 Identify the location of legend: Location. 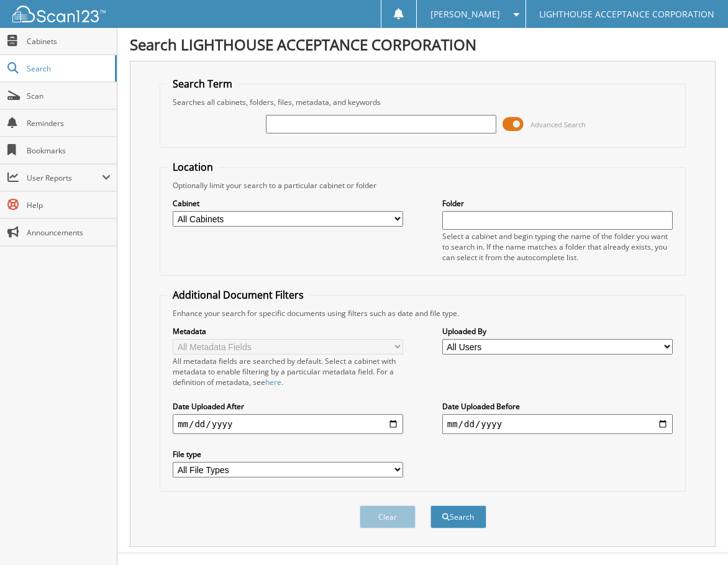
(193, 167).